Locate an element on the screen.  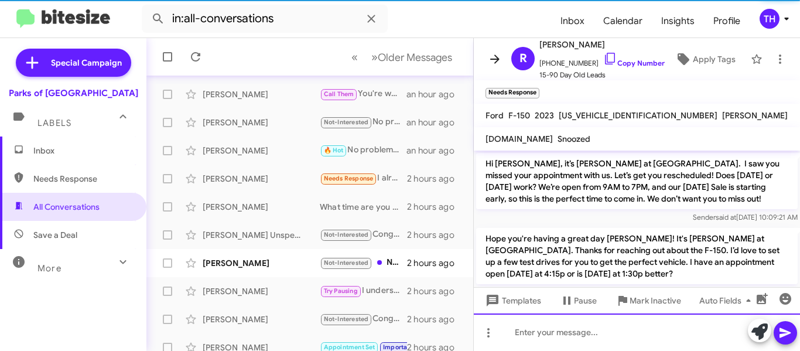
span: Snoozed is located at coordinates (574, 139).